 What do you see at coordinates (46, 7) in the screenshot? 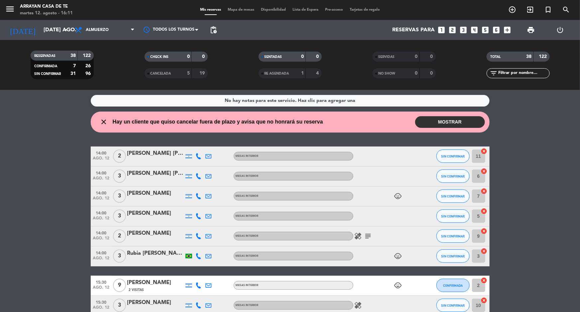
I see `div: Arrayan Casa de Te` at bounding box center [46, 7].